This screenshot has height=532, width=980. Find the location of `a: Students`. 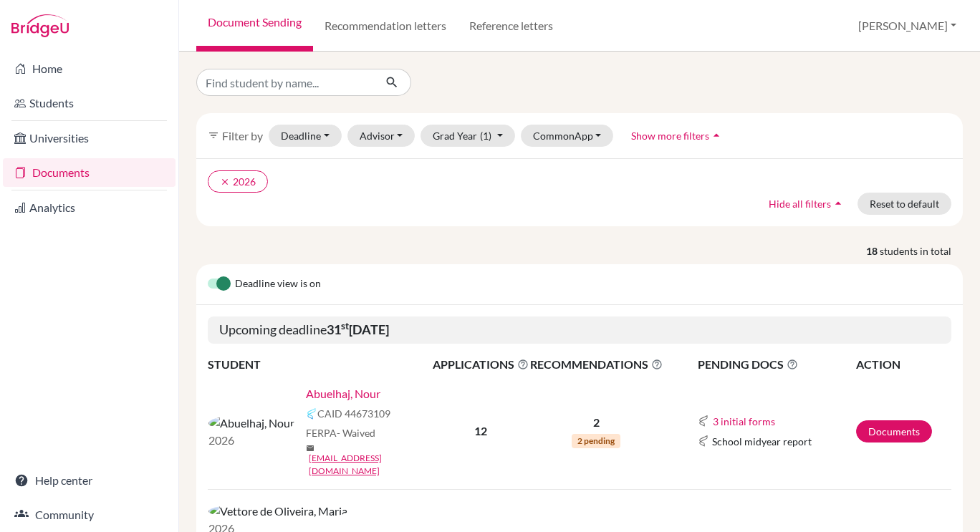

a: Students is located at coordinates (89, 103).